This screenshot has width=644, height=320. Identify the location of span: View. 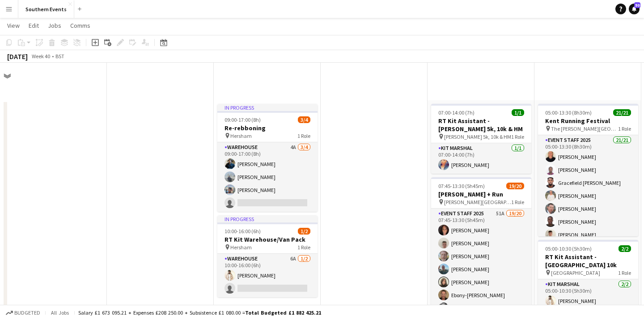
(14, 26).